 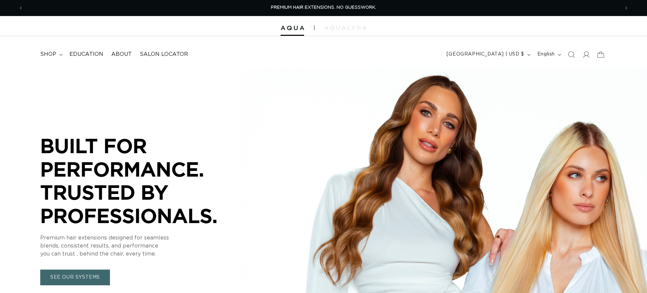 I want to click on span: About, so click(x=121, y=54).